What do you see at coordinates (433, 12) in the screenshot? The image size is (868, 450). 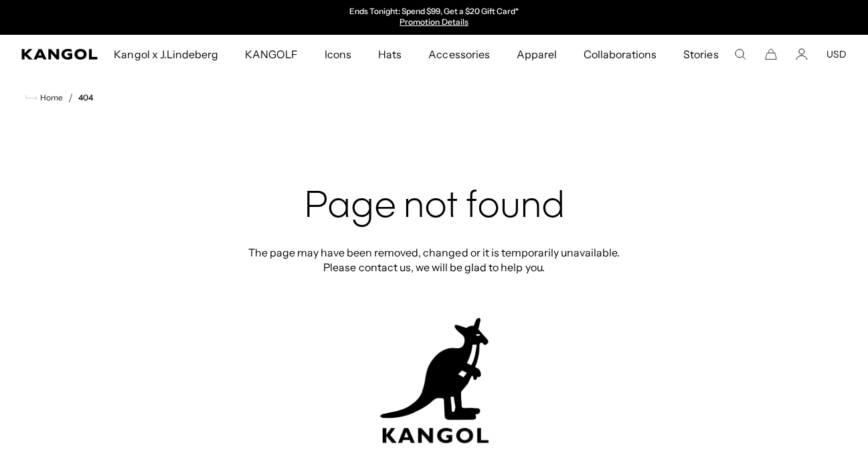 I see `p: Ends Tonight: Spend $99, Get a $20 Gift Card*` at bounding box center [433, 12].